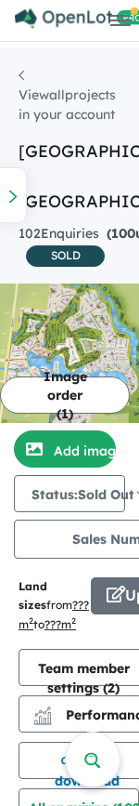 Image resolution: width=139 pixels, height=806 pixels. I want to click on span: 100, so click(124, 233).